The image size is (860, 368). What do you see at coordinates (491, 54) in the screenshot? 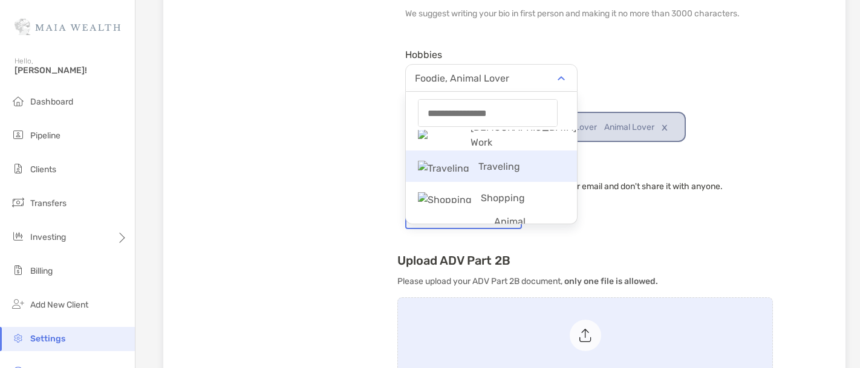
I see `div: Hobbies` at bounding box center [491, 54].